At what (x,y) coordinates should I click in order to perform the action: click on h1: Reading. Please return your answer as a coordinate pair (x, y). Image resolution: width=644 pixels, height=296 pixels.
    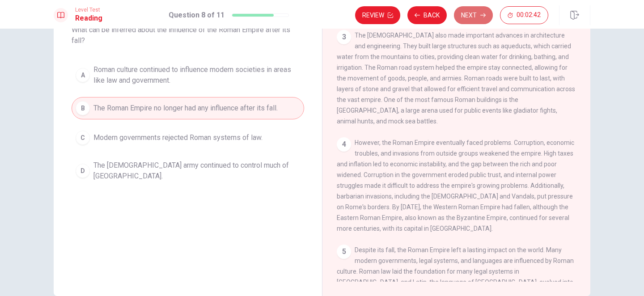
    Looking at the image, I should click on (89, 18).